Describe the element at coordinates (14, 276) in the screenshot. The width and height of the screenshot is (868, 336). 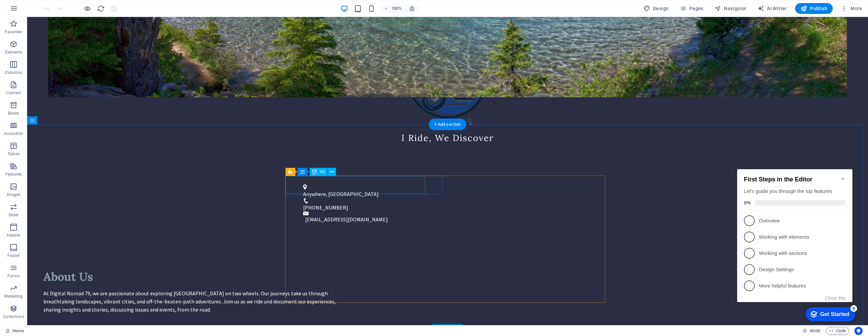
I see `p: Forms` at that location.